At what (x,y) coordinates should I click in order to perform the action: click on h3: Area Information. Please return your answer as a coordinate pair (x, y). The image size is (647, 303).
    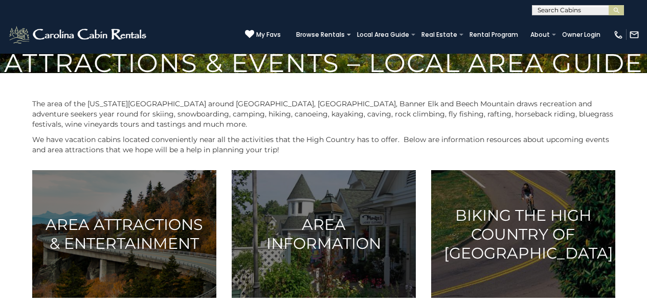
    Looking at the image, I should click on (324, 234).